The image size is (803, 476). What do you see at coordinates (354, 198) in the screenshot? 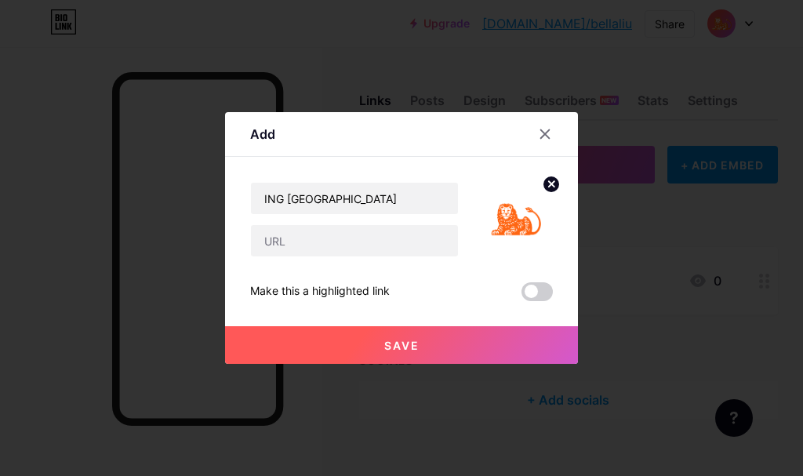
I see `input: Title` at bounding box center [354, 198].